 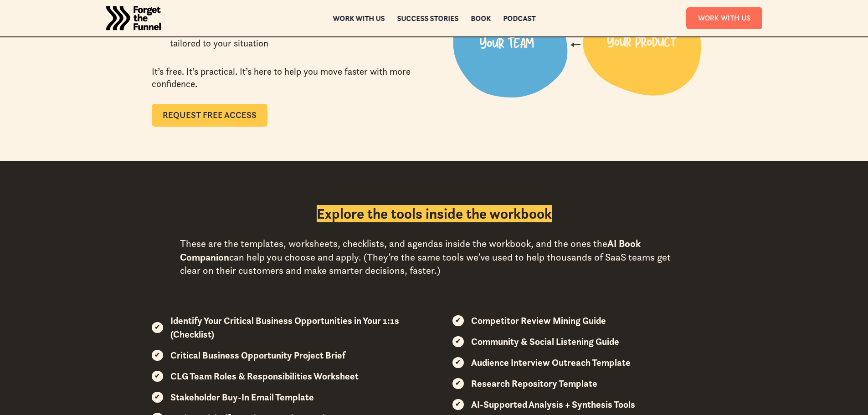 What do you see at coordinates (242, 397) in the screenshot?
I see `strong: Stakeholder Buy-In Email Template` at bounding box center [242, 397].